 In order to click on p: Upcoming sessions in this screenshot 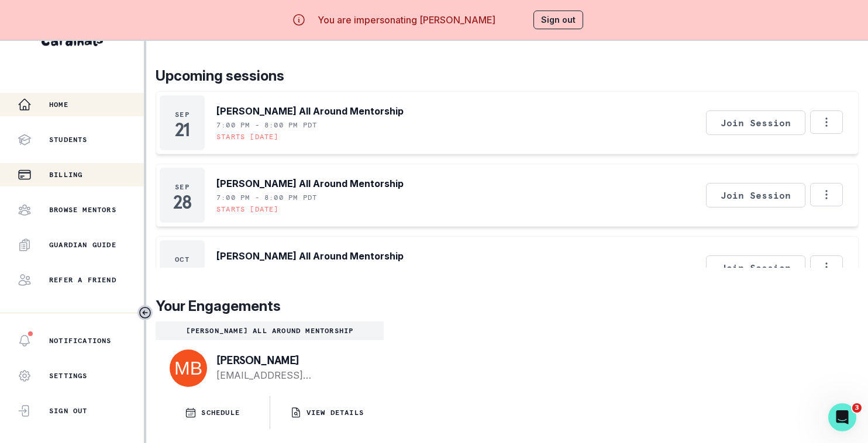, I will do `click(507, 76)`.